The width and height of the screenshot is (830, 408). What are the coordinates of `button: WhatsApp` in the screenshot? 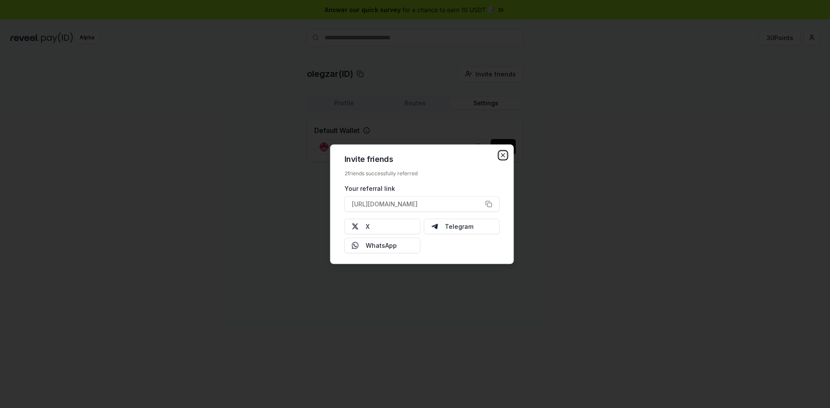 It's located at (382, 245).